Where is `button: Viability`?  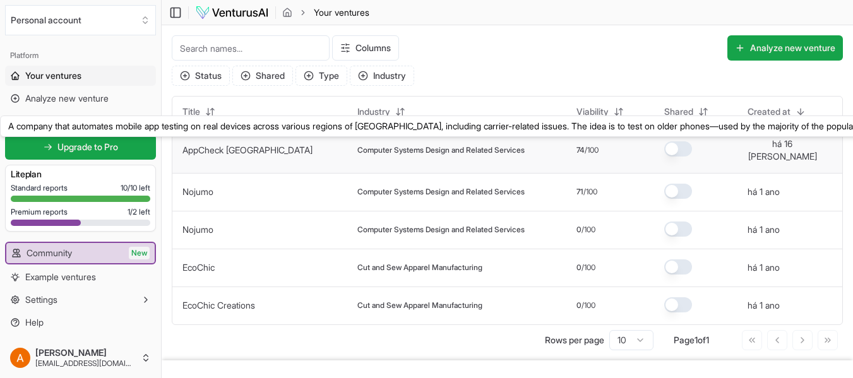 button: Viability is located at coordinates (600, 112).